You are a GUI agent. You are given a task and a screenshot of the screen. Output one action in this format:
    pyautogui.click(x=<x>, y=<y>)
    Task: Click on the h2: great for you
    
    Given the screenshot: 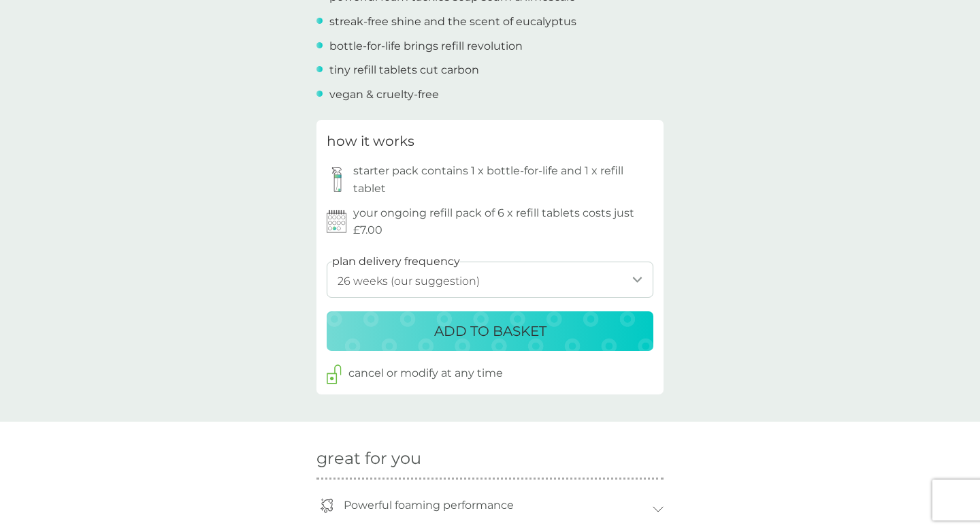 What is the action you would take?
    pyautogui.click(x=490, y=458)
    